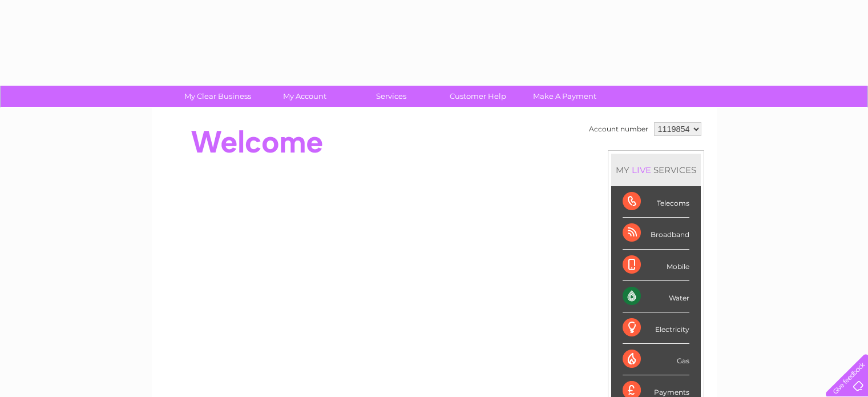 Image resolution: width=868 pixels, height=397 pixels. Describe the element at coordinates (304, 96) in the screenshot. I see `a: My Account` at that location.